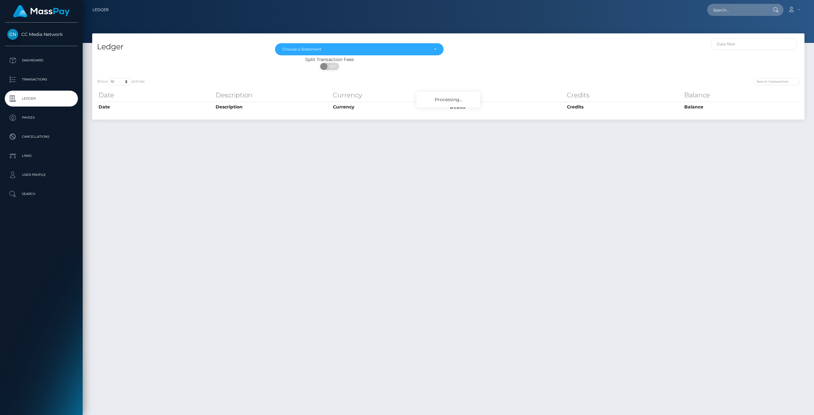 The image size is (814, 415). I want to click on h4: Ledger, so click(181, 47).